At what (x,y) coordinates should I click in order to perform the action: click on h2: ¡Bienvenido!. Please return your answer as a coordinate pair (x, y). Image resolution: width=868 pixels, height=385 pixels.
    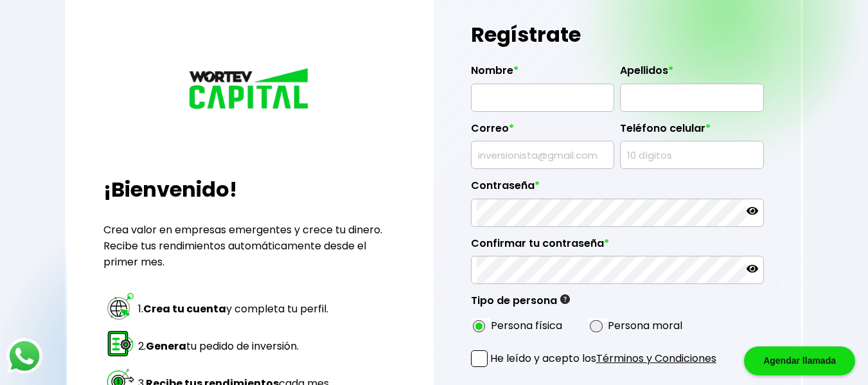
    Looking at the image, I should click on (250, 189).